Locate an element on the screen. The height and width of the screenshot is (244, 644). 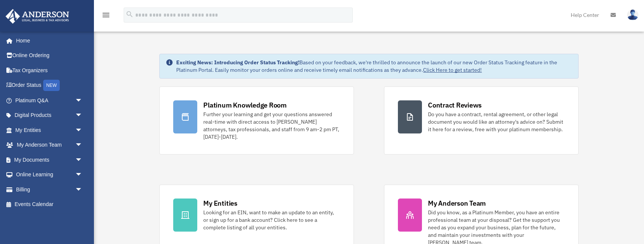
div: My Anderson Team is located at coordinates (457, 203).